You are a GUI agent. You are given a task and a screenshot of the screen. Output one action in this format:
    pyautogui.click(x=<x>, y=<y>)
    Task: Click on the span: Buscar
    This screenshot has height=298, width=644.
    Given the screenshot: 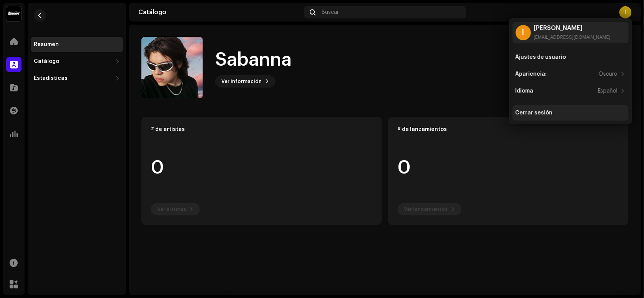 What is the action you would take?
    pyautogui.click(x=330, y=13)
    